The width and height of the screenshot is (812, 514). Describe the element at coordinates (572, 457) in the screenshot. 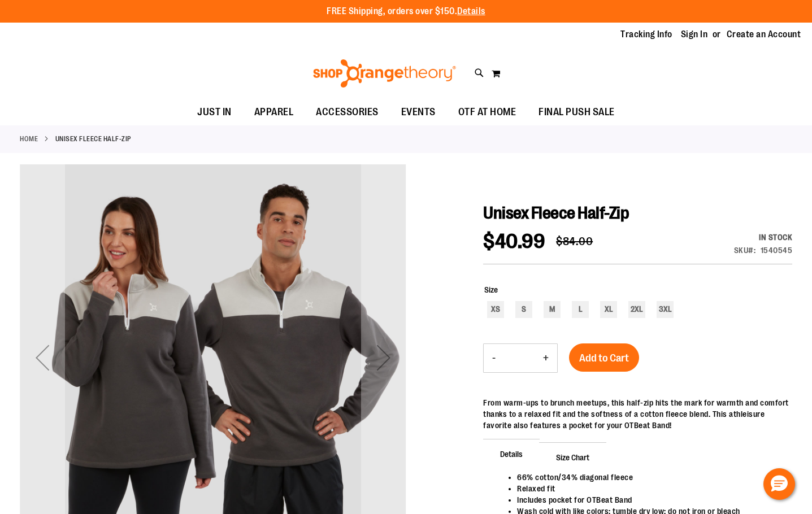

I see `span: Size Chart` at that location.